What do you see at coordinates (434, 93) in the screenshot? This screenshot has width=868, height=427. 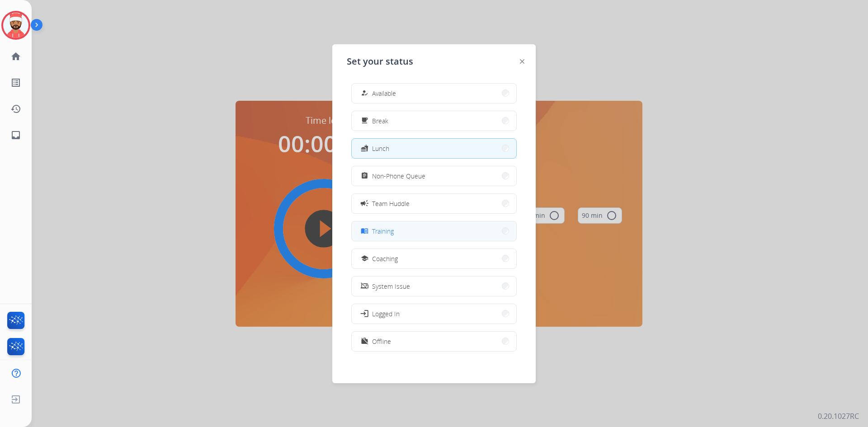 I see `button: Available` at bounding box center [434, 93].